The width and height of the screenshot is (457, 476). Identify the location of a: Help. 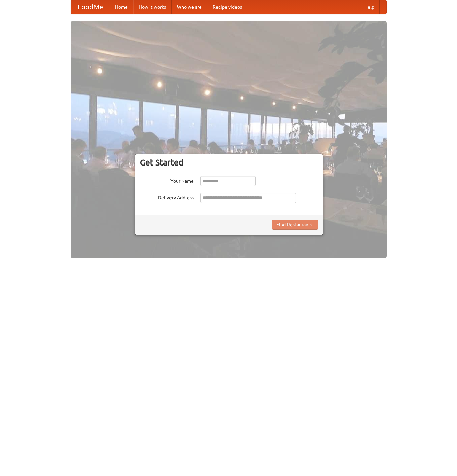
(369, 7).